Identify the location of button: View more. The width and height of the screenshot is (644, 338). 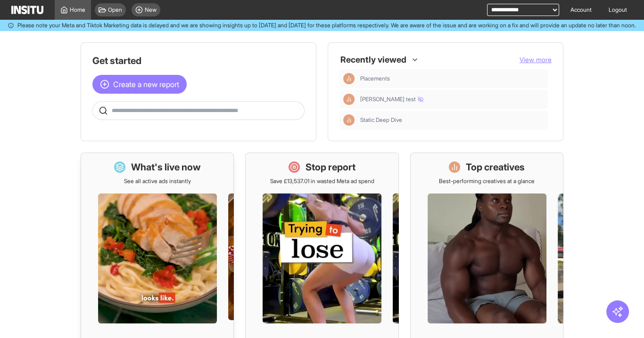
(535, 60).